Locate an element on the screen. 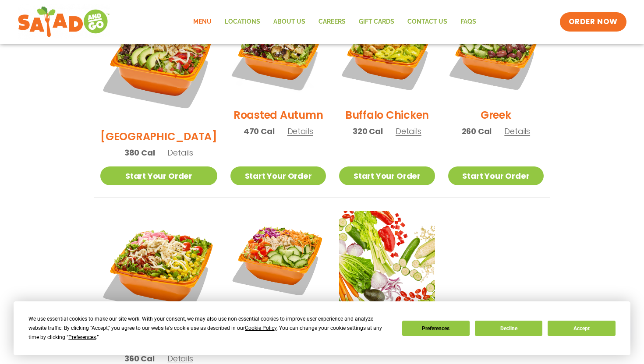 Image resolution: width=644 pixels, height=364 pixels. a: Careers is located at coordinates (332, 22).